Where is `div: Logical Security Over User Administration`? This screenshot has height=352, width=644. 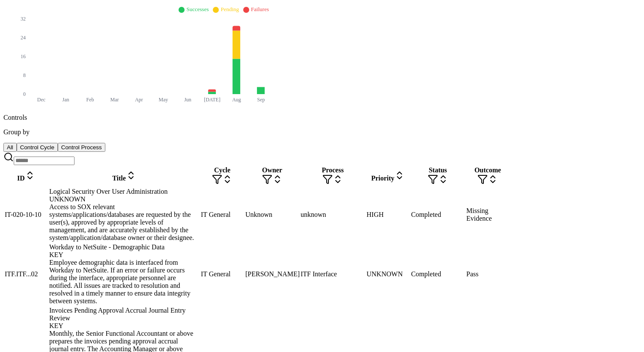 div: Logical Security Over User Administration is located at coordinates (124, 195).